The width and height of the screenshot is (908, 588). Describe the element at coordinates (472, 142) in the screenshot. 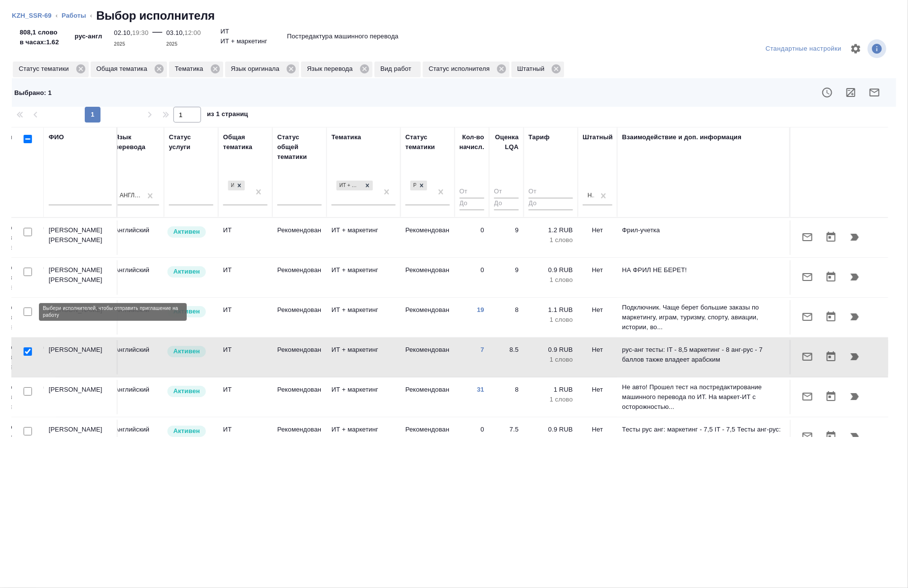

I see `div: Кол-во начисл.` at that location.